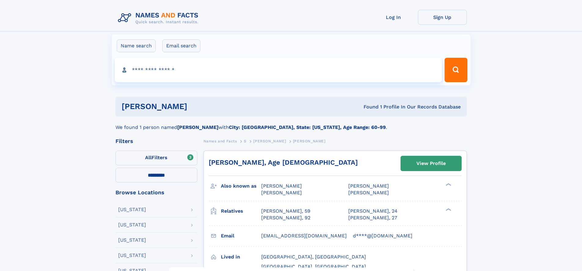 Image resolution: width=582 pixels, height=271 pixels. I want to click on div: We found 1 person named with ., so click(291, 124).